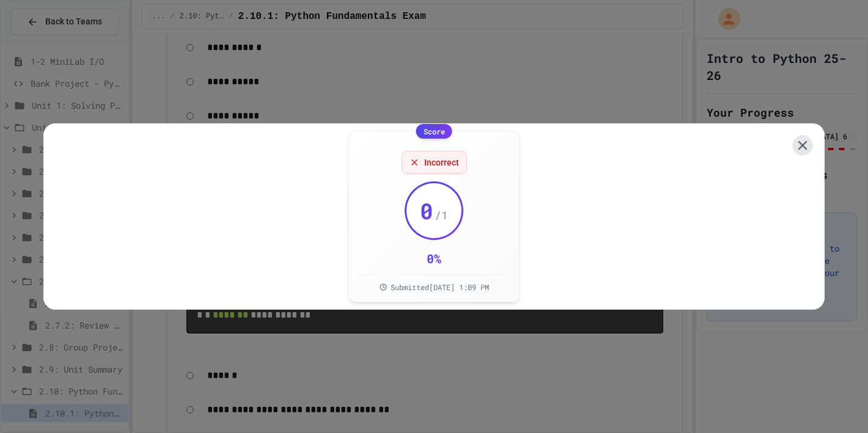 Image resolution: width=868 pixels, height=433 pixels. Describe the element at coordinates (441, 163) in the screenshot. I see `span: Incorrect` at that location.